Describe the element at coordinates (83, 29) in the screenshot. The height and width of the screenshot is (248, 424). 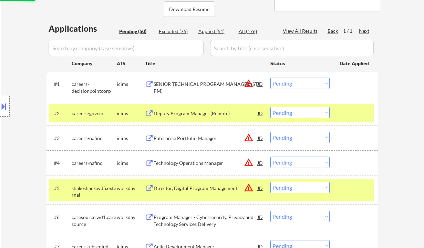
I see `div: Applications` at that location.